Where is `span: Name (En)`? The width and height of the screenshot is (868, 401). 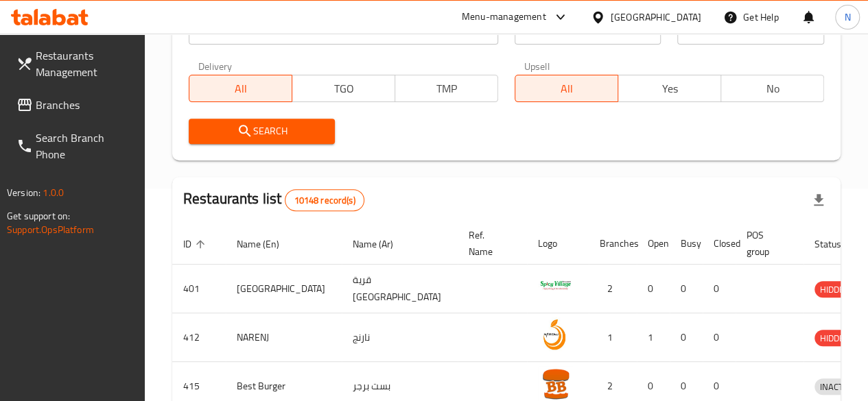
span: Name (En) is located at coordinates (267, 245).